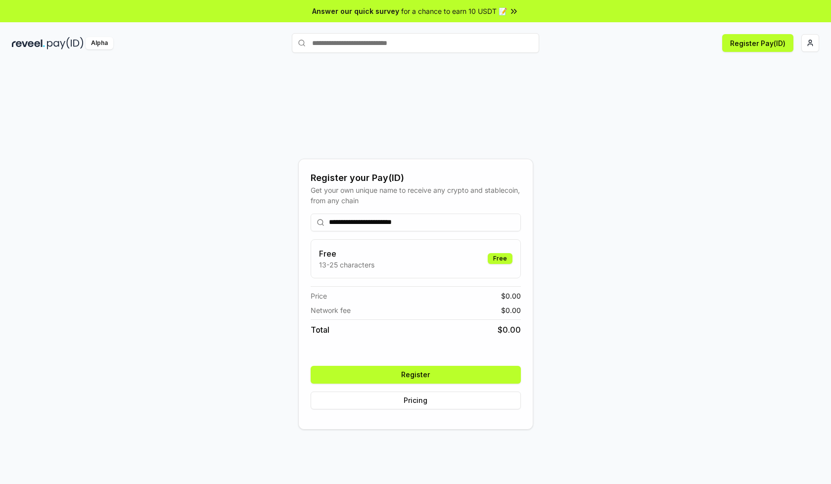  Describe the element at coordinates (415, 401) in the screenshot. I see `button: Pricing` at that location.